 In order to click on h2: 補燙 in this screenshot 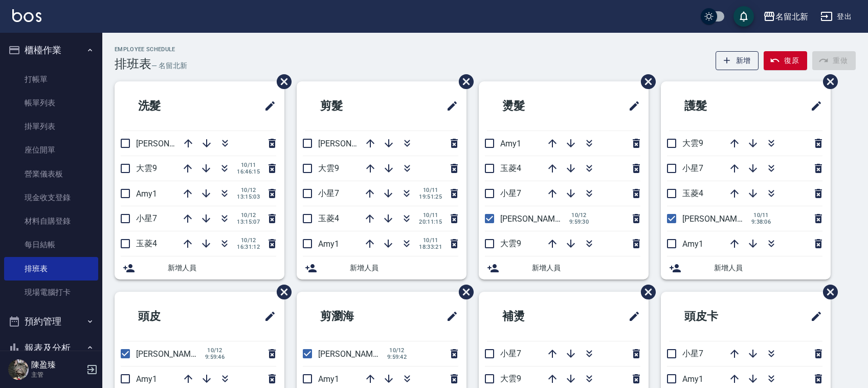, I will do `click(534, 316)`.